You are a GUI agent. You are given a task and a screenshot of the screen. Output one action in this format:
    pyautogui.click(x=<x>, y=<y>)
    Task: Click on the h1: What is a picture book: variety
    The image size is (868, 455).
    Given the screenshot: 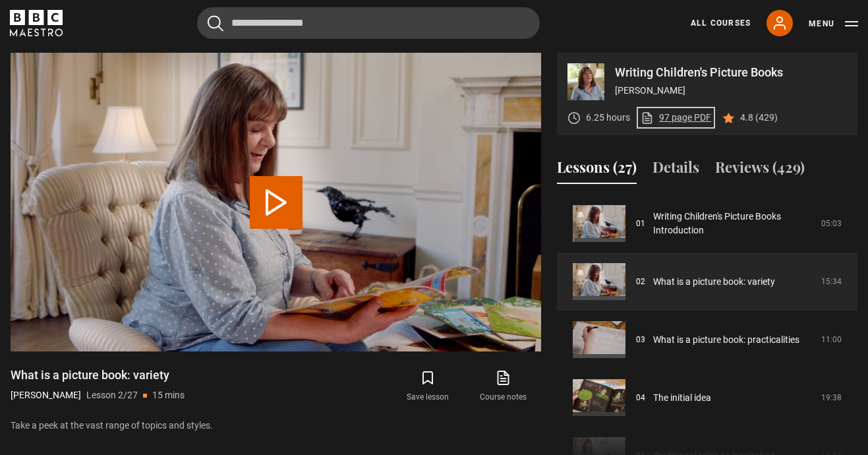 What is the action you would take?
    pyautogui.click(x=98, y=374)
    